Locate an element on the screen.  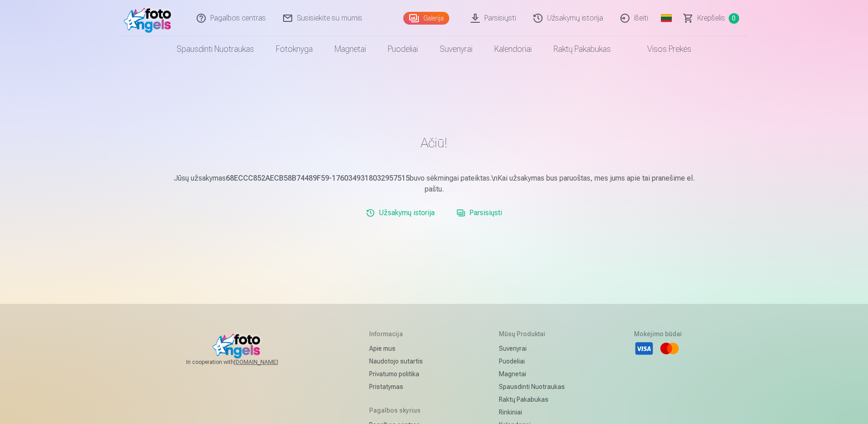
a: Apie mus is located at coordinates (399, 348).